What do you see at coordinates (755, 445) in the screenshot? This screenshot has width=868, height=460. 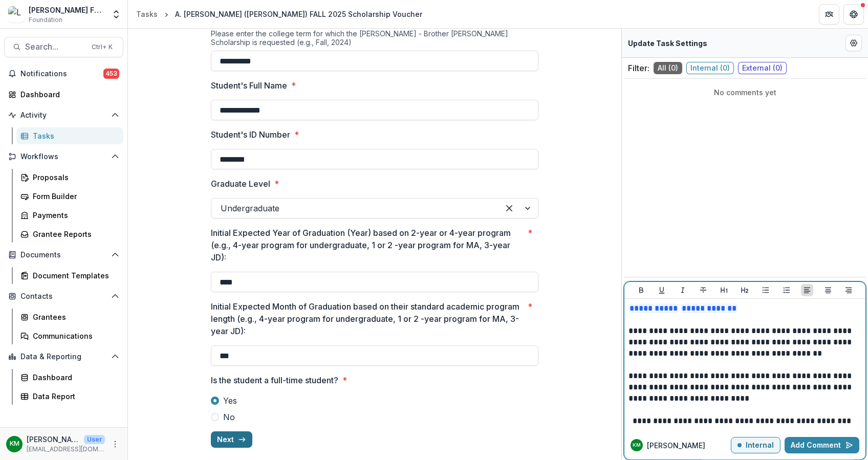 I see `button: Internal` at bounding box center [755, 445].